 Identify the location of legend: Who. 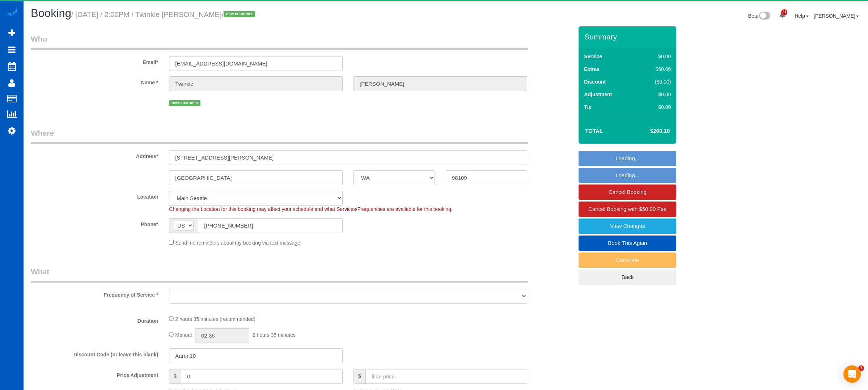
(279, 41).